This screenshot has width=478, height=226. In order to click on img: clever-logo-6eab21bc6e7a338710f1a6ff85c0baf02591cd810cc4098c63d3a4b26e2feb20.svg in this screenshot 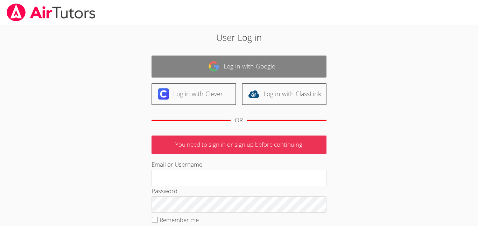, I will do `click(163, 94)`.